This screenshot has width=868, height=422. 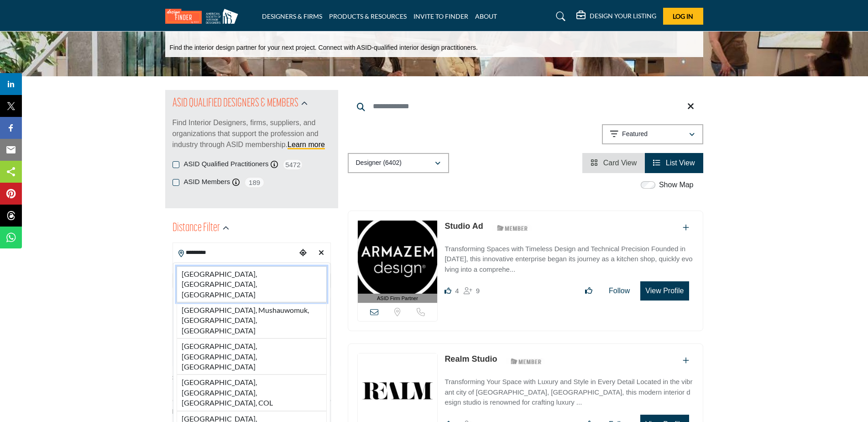 What do you see at coordinates (175, 183) in the screenshot?
I see `input: ASID Members checkbox` at bounding box center [175, 183].